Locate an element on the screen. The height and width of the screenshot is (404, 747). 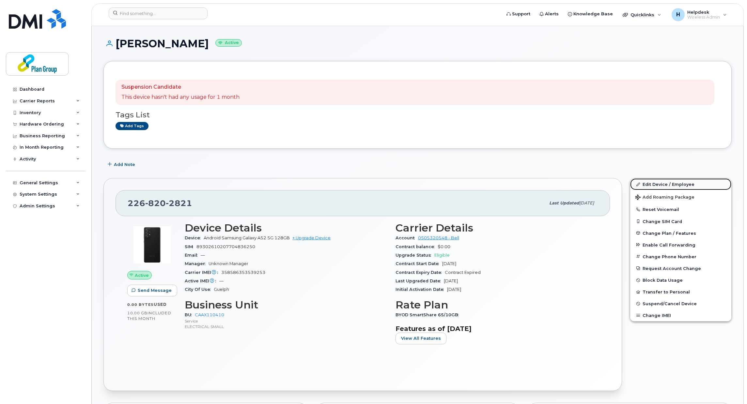
button: Change IMEI is located at coordinates (680, 315).